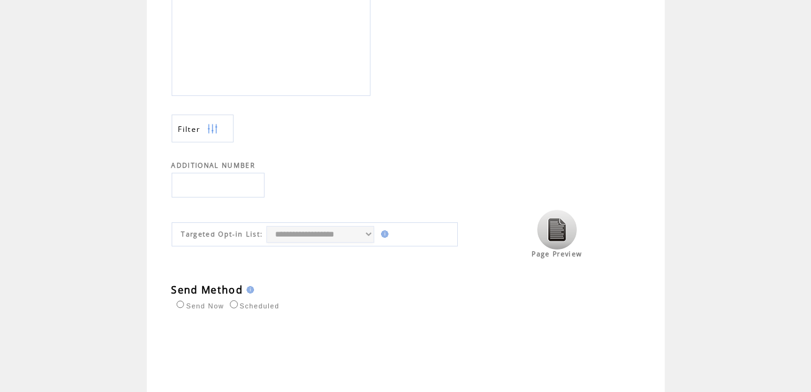 The width and height of the screenshot is (811, 392). What do you see at coordinates (214, 165) in the screenshot?
I see `span: ADDITIONAL NUMBER` at bounding box center [214, 165].